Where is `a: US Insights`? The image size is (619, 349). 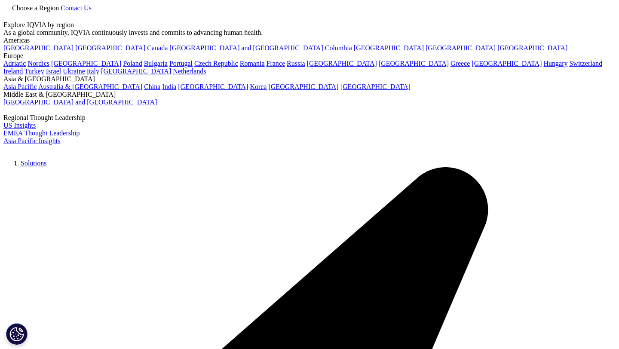 a: US Insights is located at coordinates (19, 125).